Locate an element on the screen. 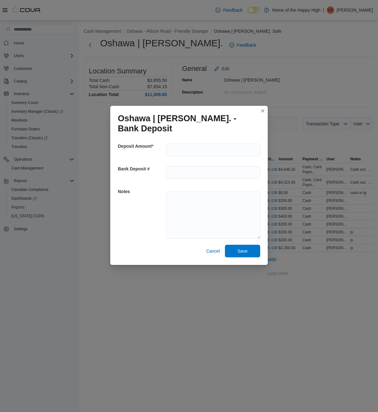  span: Save is located at coordinates (242, 251).